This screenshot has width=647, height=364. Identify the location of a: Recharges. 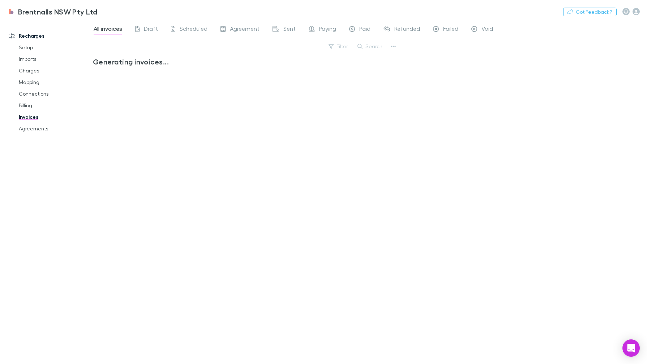
(50, 36).